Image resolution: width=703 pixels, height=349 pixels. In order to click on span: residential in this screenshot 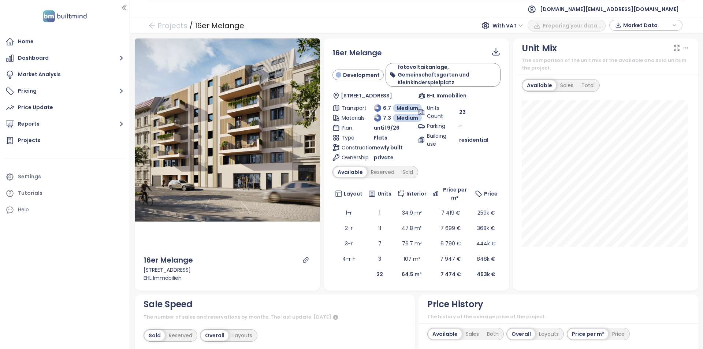, I will do `click(474, 140)`.